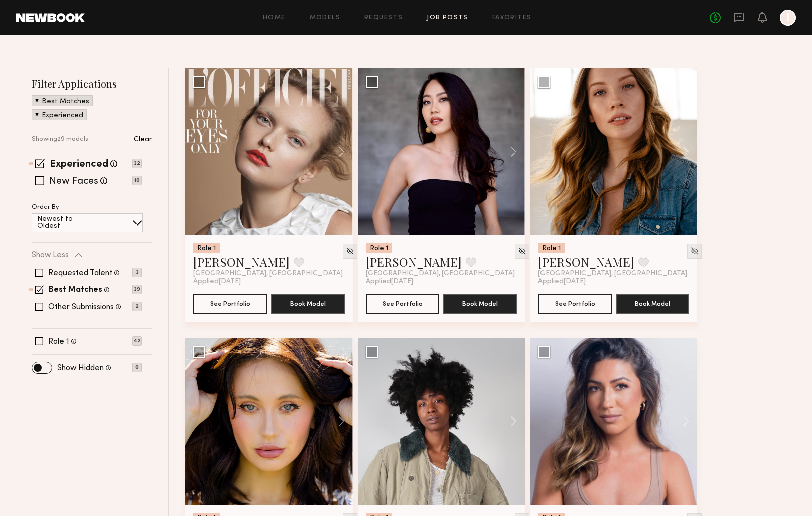 The height and width of the screenshot is (516, 812). Describe the element at coordinates (137, 341) in the screenshot. I see `p: 42` at that location.